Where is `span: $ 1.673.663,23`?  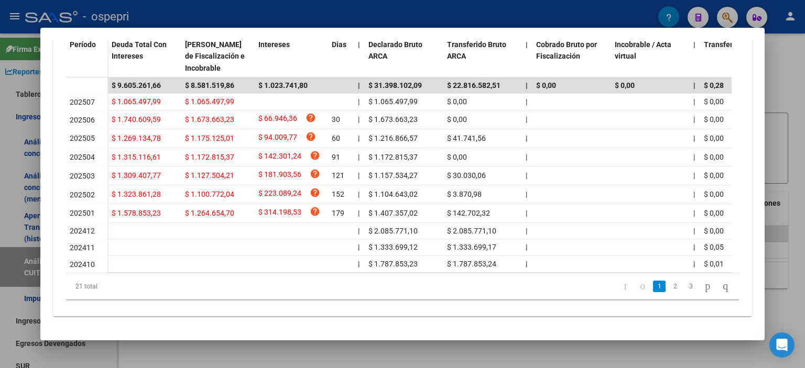
span: $ 1.673.663,23 is located at coordinates (393, 119).